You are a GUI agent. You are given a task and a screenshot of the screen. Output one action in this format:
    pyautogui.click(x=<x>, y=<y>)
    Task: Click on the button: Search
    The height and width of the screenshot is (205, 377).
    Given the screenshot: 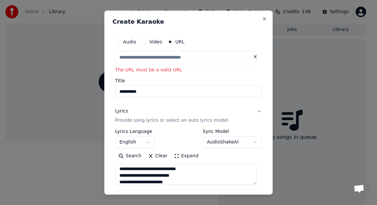 What is the action you would take?
    pyautogui.click(x=130, y=156)
    